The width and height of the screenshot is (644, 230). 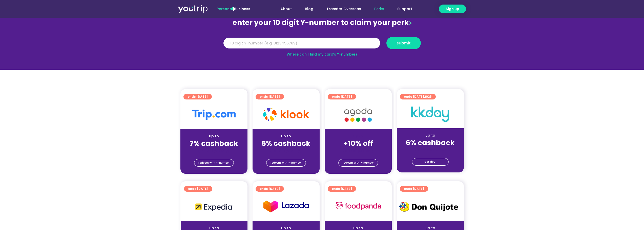 I want to click on a: Business, so click(x=242, y=9).